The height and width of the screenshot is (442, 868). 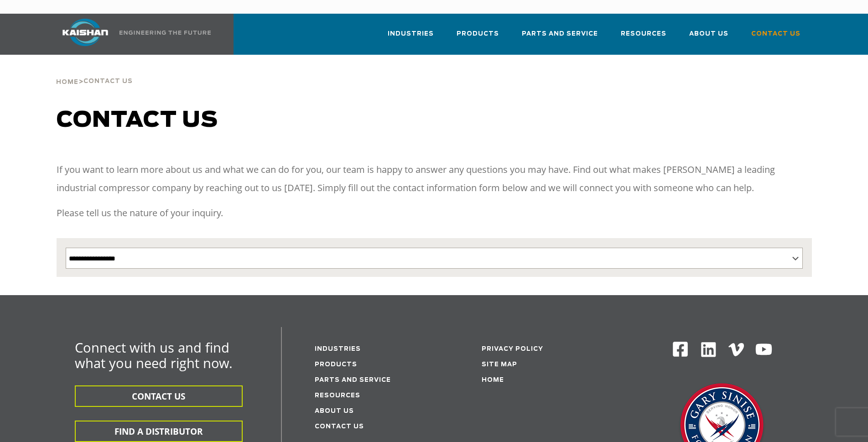 What do you see at coordinates (709, 350) in the screenshot?
I see `img: Linkedin` at bounding box center [709, 350].